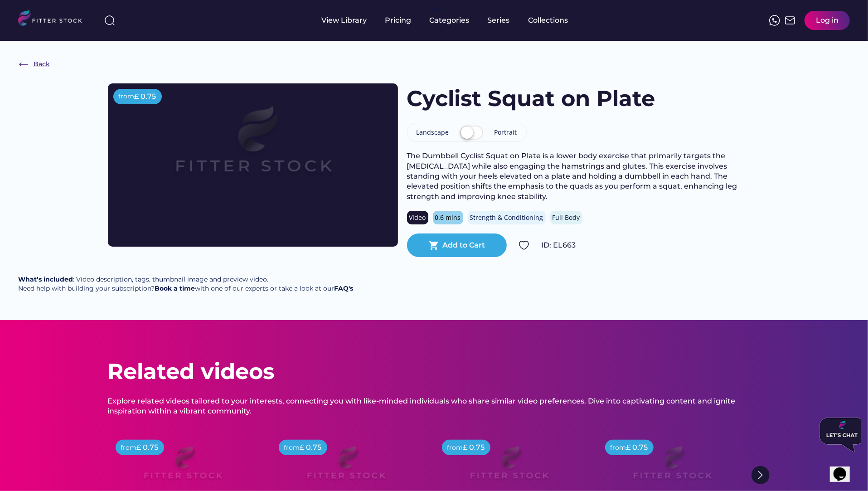  Describe the element at coordinates (417, 217) in the screenshot. I see `div: Video` at that location.